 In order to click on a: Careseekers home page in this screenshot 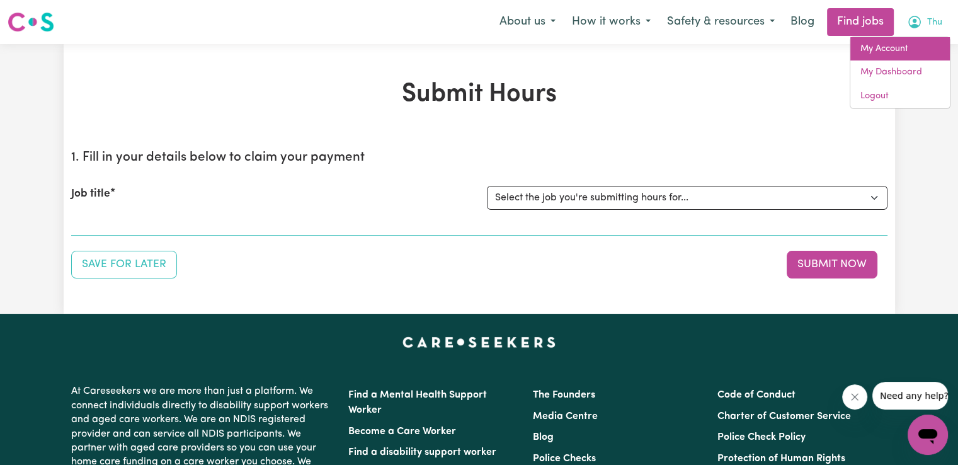, I will do `click(479, 341)`.